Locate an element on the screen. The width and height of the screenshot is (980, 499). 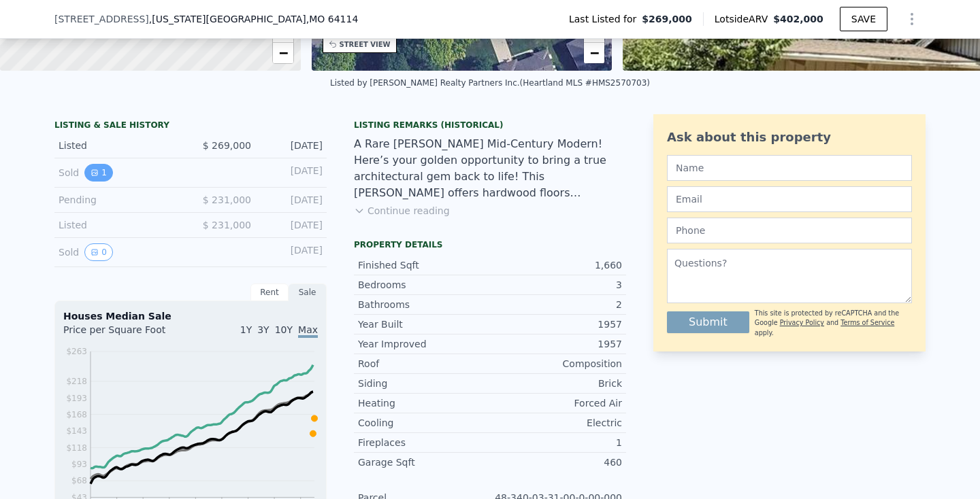
a: Privacy Policy is located at coordinates (801, 322).